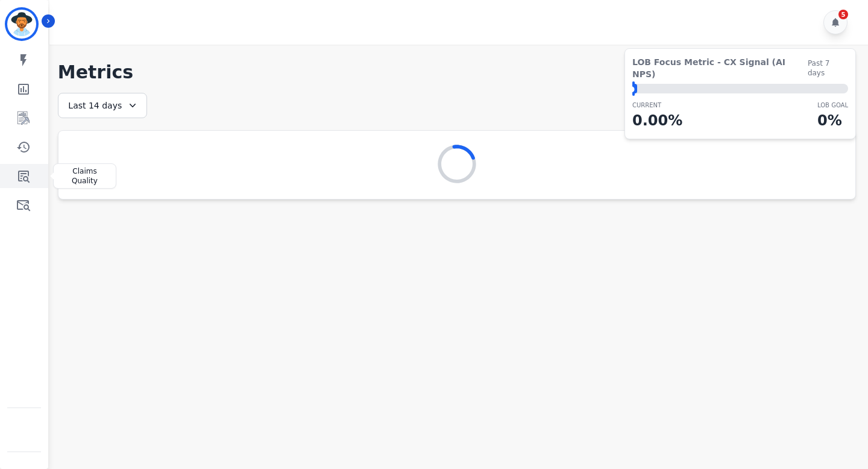 This screenshot has width=868, height=469. Describe the element at coordinates (843, 15) in the screenshot. I see `div: 5` at that location.